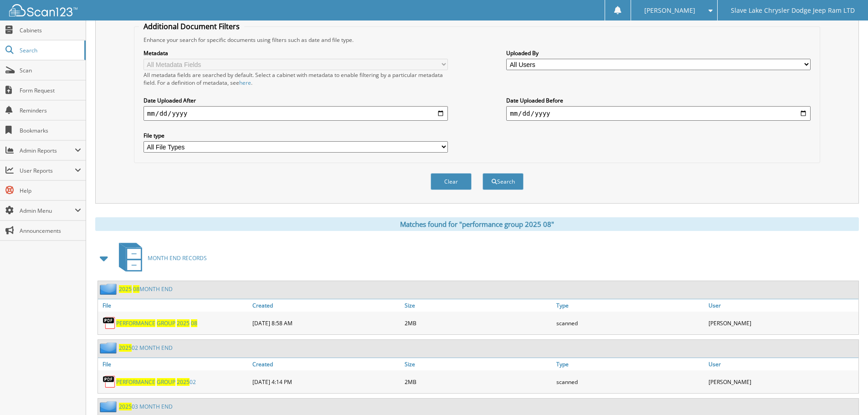 The height and width of the screenshot is (415, 868). What do you see at coordinates (477, 224) in the screenshot?
I see `div: Matches found for "performance group 2025 08"` at bounding box center [477, 224].